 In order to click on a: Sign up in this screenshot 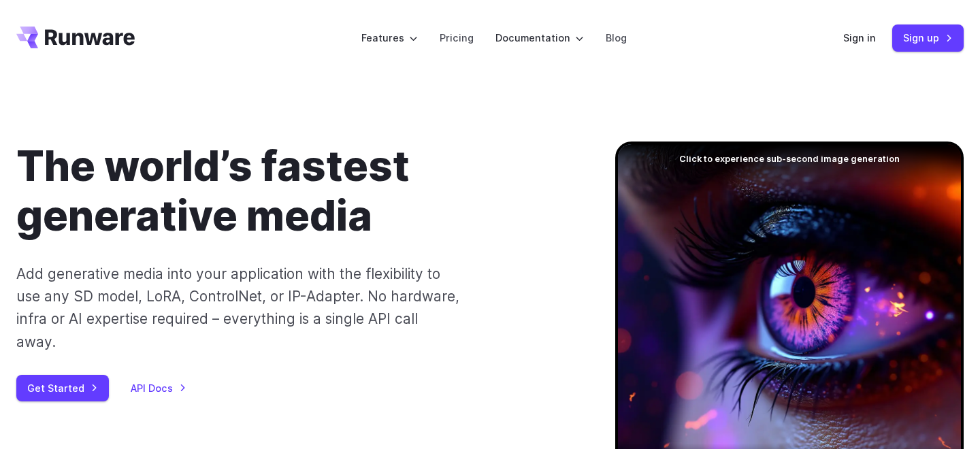, I will do `click(927, 38)`.